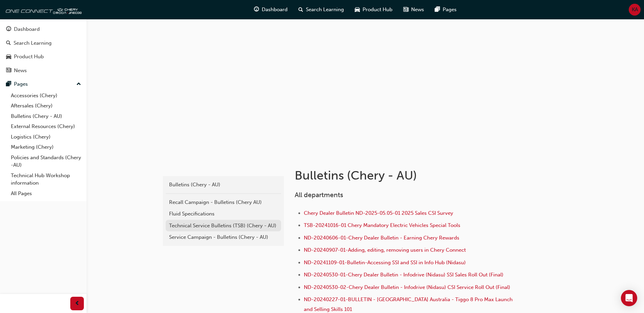 The width and height of the screenshot is (644, 313). I want to click on span: Pages, so click(450, 10).